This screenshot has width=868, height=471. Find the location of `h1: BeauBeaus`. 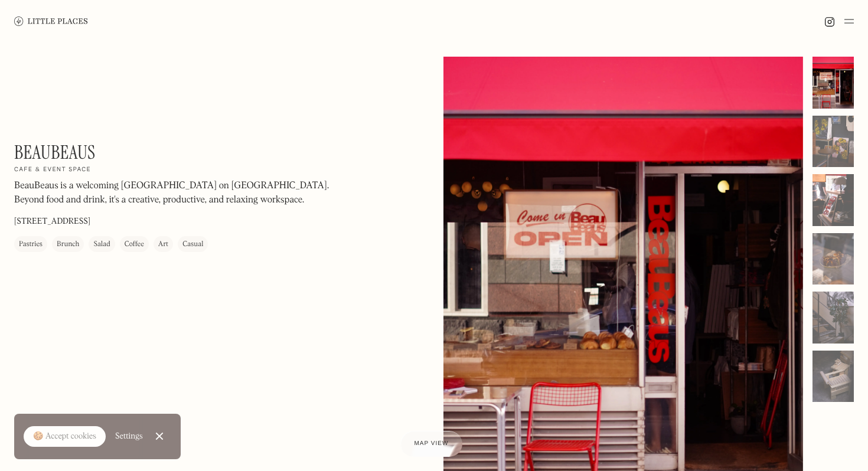

h1: BeauBeaus is located at coordinates (55, 153).